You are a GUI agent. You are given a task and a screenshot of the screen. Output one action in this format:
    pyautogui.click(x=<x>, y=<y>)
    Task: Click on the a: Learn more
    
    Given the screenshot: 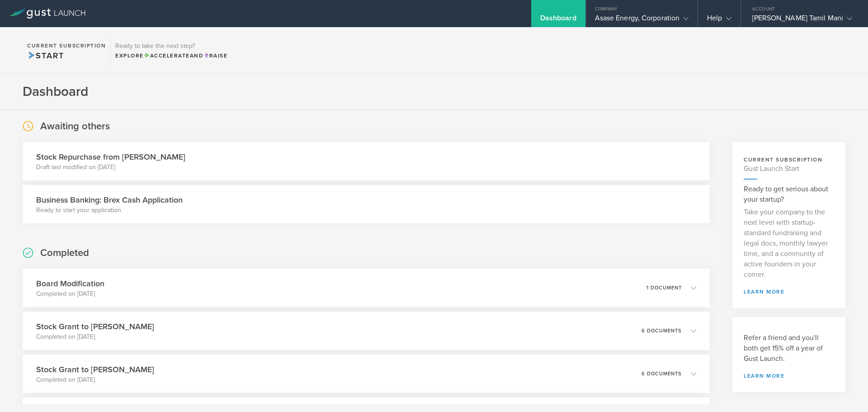 What is the action you would take?
    pyautogui.click(x=789, y=376)
    